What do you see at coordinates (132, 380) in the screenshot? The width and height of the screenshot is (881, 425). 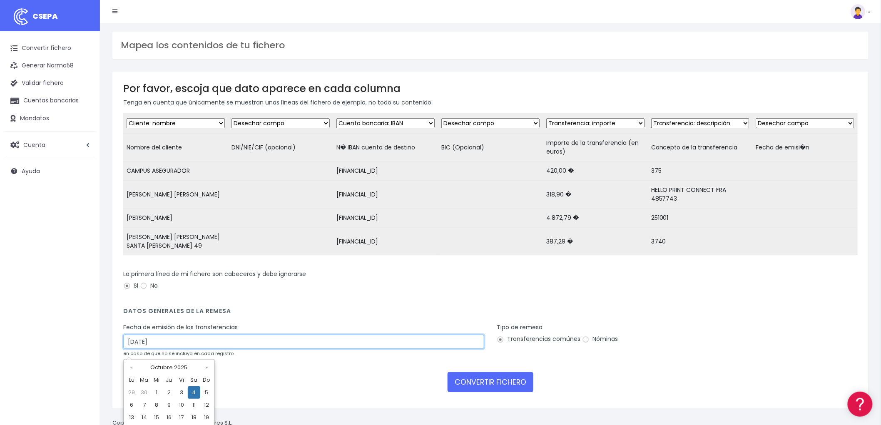 I see `th: Lu` at bounding box center [132, 380].